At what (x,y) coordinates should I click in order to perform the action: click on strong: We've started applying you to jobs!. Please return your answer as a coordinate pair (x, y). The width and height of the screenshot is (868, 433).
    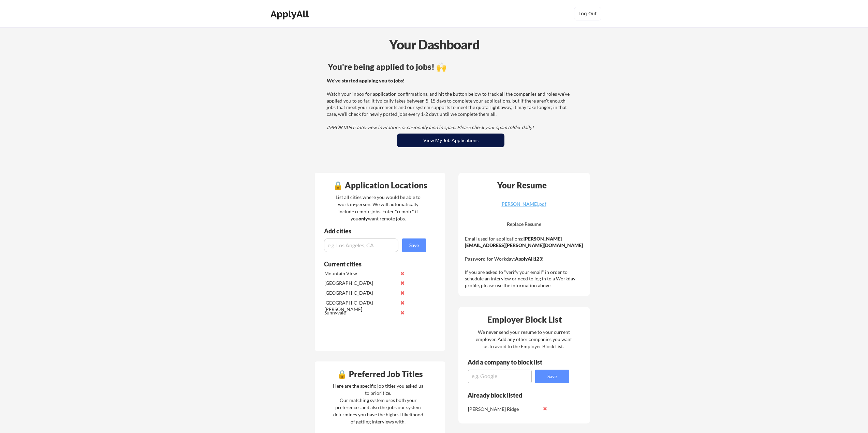
    Looking at the image, I should click on (366, 81).